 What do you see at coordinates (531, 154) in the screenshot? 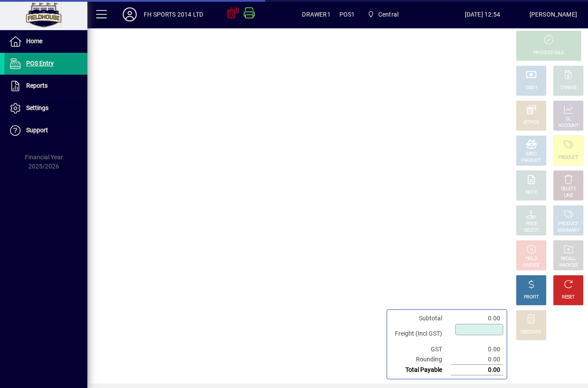
I see `div: MISC` at bounding box center [531, 154].